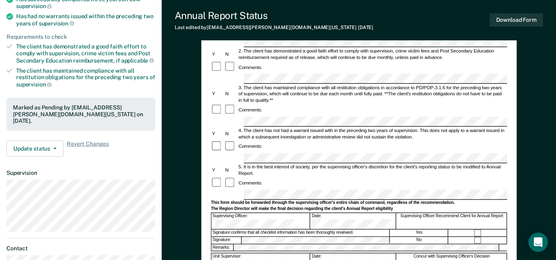  Describe the element at coordinates (353, 222) in the screenshot. I see `div: Date:` at that location.